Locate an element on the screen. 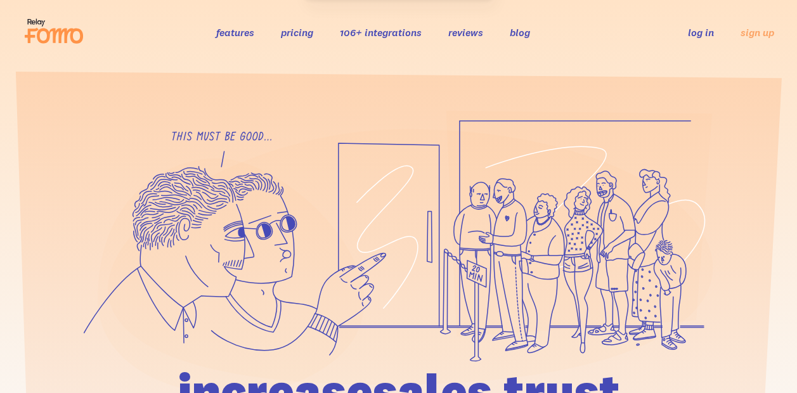 The width and height of the screenshot is (797, 393). a: features is located at coordinates (235, 32).